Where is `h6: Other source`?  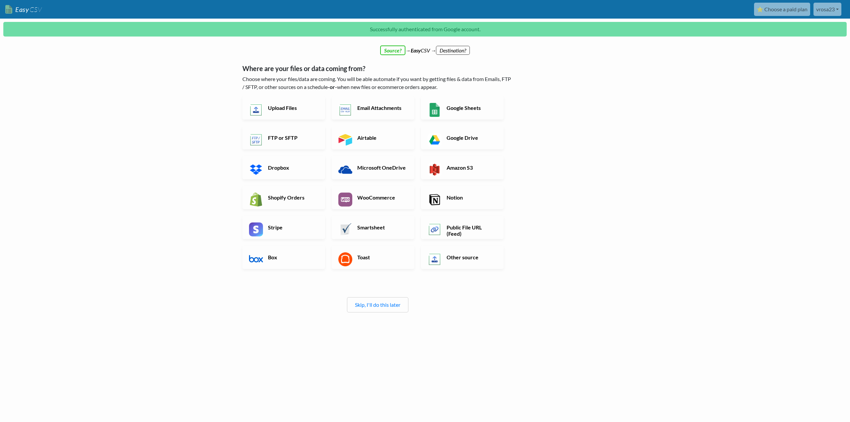 h6: Other source is located at coordinates (471, 257).